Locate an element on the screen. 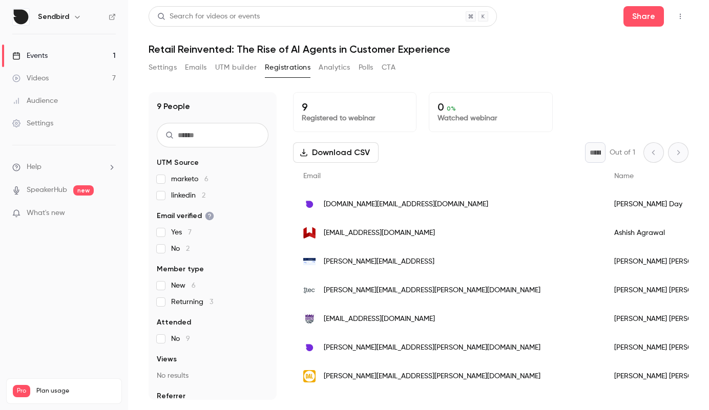 This screenshot has height=410, width=709. button: Polls is located at coordinates (366, 68).